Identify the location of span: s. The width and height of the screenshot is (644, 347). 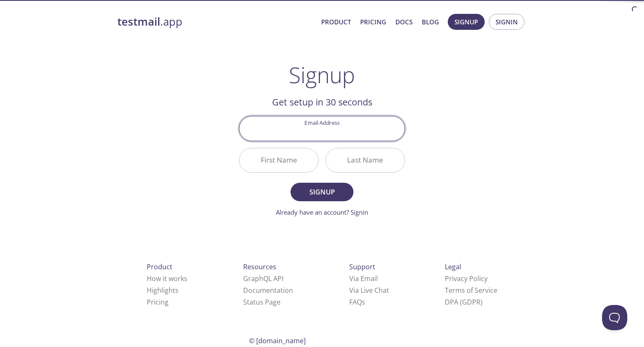
(364, 302).